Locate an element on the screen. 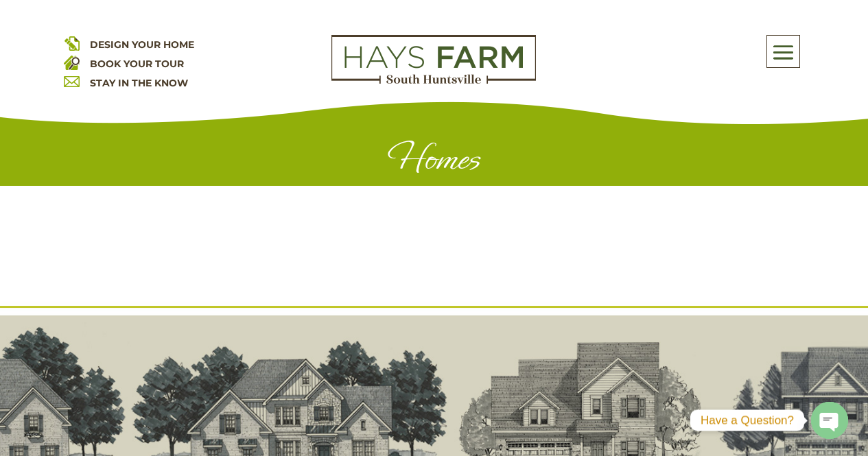 Image resolution: width=868 pixels, height=456 pixels. a: BOOK YOUR TOUR is located at coordinates (137, 64).